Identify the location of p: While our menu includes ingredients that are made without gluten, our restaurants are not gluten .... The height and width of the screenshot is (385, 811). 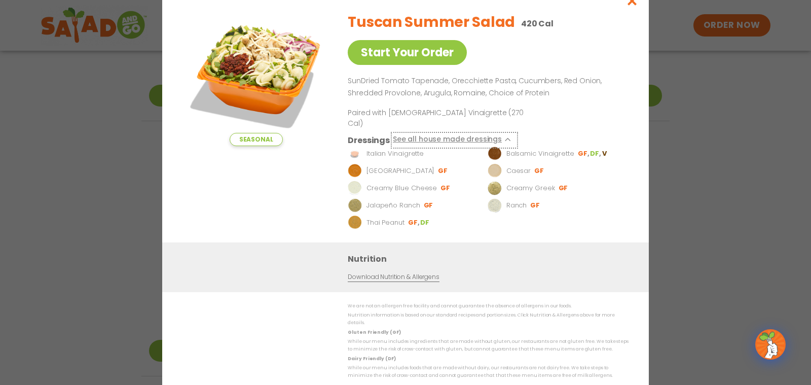
(488, 345).